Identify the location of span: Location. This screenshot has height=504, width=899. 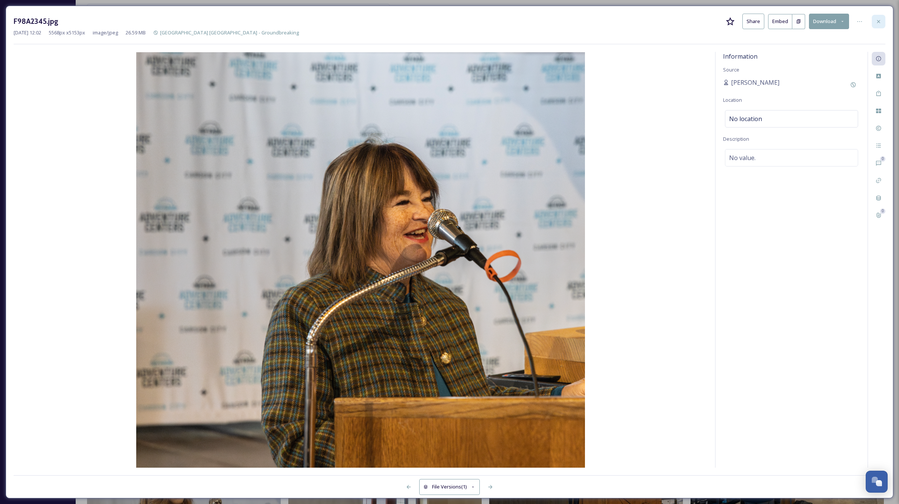
(732, 100).